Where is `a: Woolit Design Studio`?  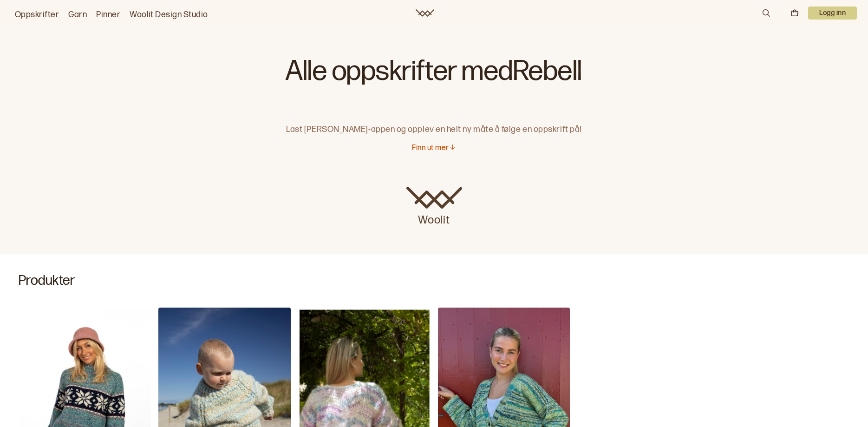
a: Woolit Design Studio is located at coordinates (168, 15).